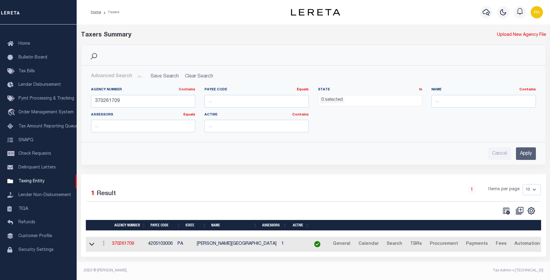 This screenshot has height=280, width=550. Describe the element at coordinates (332, 100) in the screenshot. I see `li: 0 selected` at that location.